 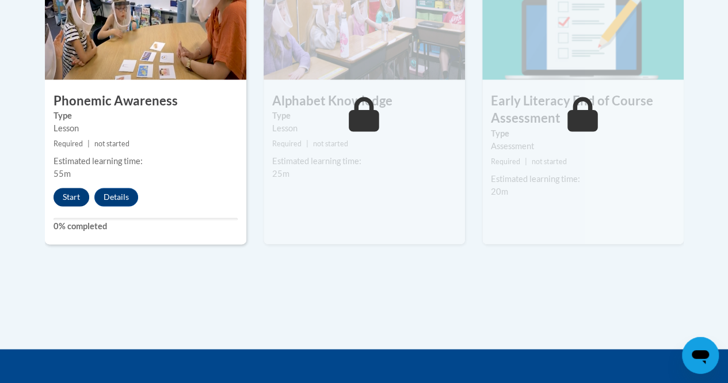 I want to click on span: 55m, so click(x=62, y=173).